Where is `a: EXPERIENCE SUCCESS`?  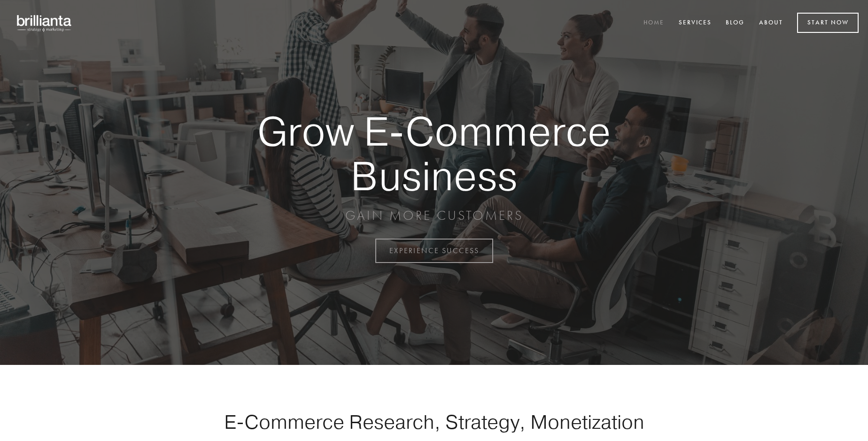 a: EXPERIENCE SUCCESS is located at coordinates (434, 251).